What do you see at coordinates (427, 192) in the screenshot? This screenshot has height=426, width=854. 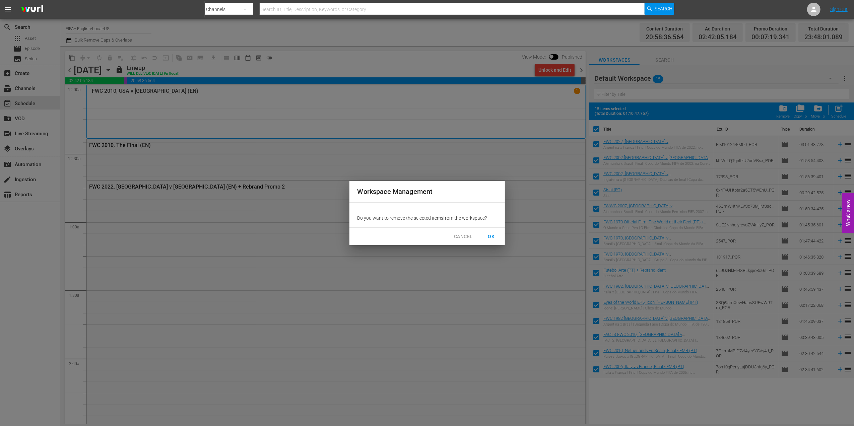 I see `h2: Workspace Management` at bounding box center [427, 192].